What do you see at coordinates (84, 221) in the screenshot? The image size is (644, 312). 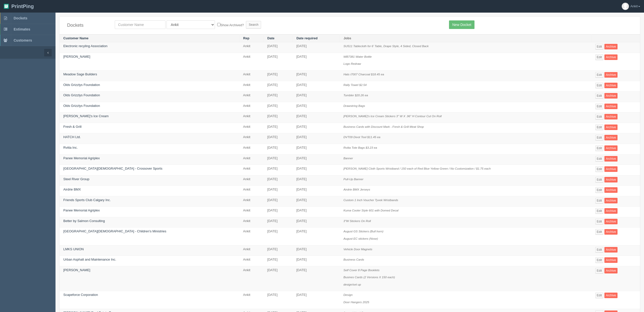 I see `a: Better by Salmon Consulting` at bounding box center [84, 221].